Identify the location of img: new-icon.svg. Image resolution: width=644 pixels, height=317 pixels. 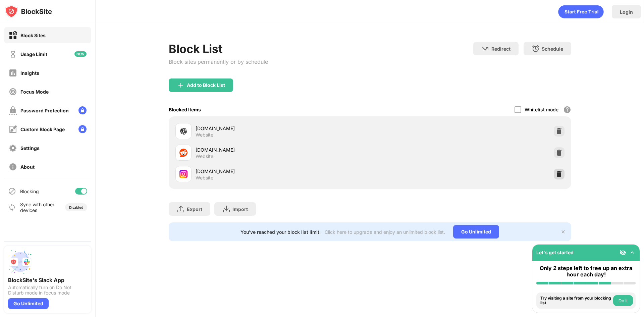
(80, 54).